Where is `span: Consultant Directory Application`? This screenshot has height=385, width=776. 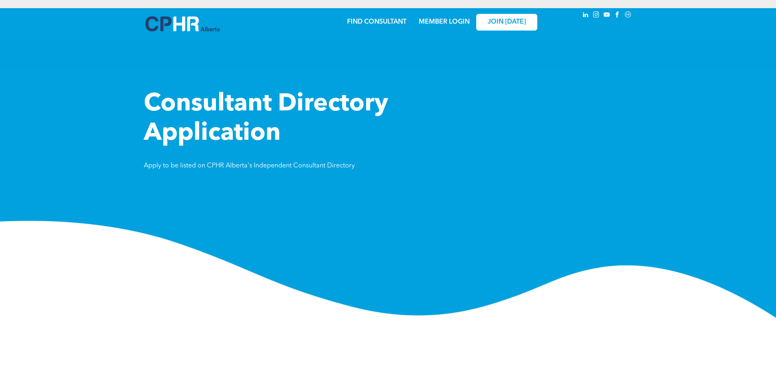
span: Consultant Directory Application is located at coordinates (266, 119).